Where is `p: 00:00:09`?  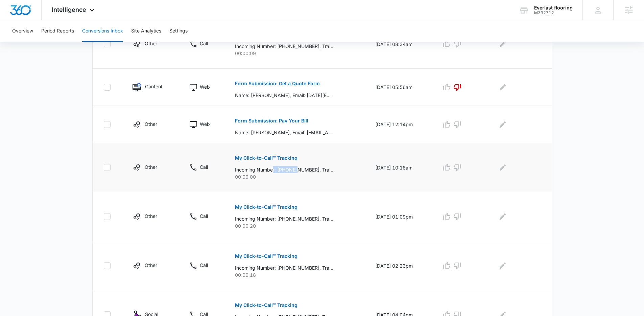
p: 00:00:09 is located at coordinates (297, 53).